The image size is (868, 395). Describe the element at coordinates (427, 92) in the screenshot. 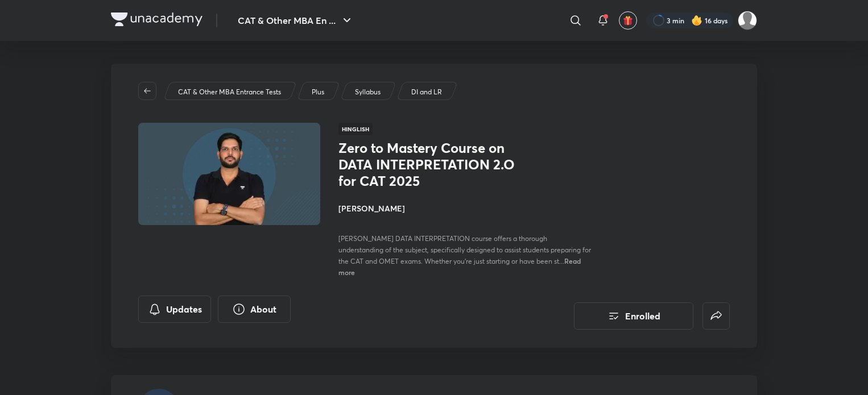

I see `p: DI and LR` at that location.